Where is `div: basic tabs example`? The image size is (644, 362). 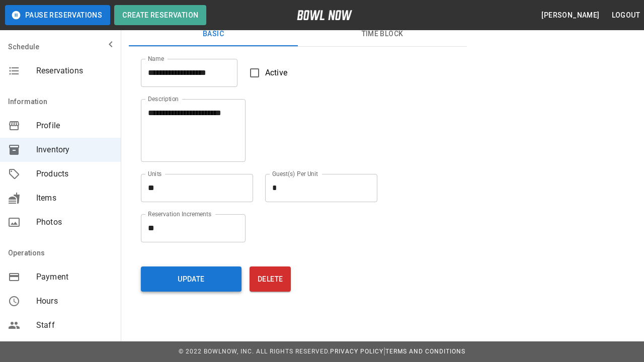
div: basic tabs example is located at coordinates (298, 34).